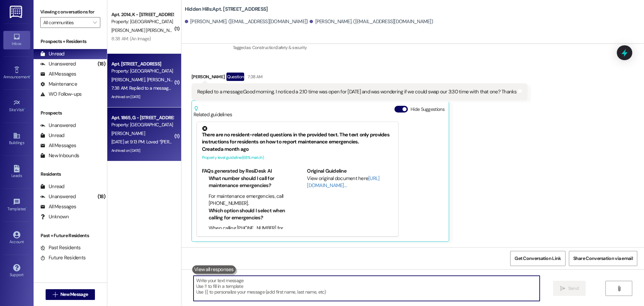  Describe the element at coordinates (16, 106) in the screenshot. I see `a: Site Visit •` at that location.